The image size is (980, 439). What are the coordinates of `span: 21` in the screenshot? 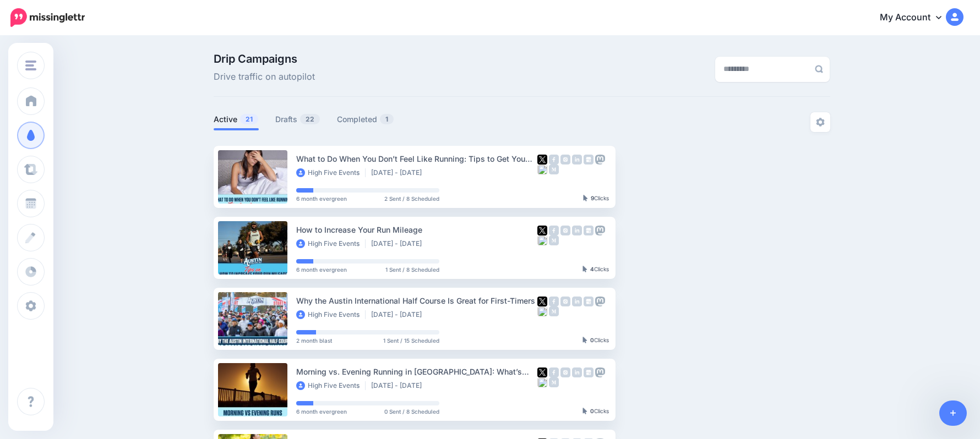 It's located at (248, 119).